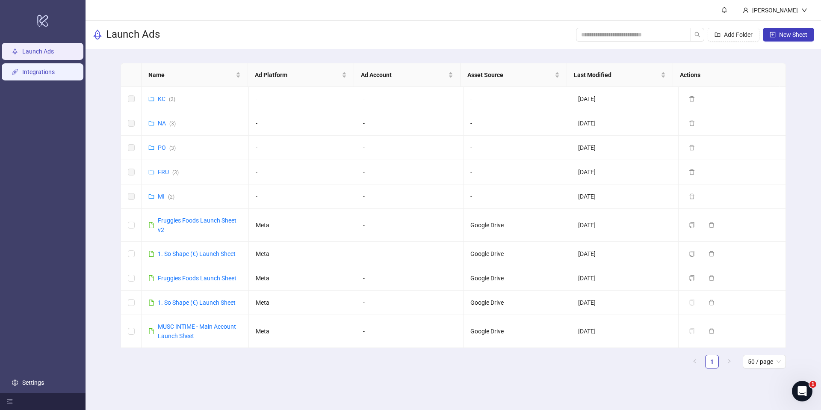  What do you see at coordinates (729, 361) in the screenshot?
I see `button: right` at bounding box center [729, 361].